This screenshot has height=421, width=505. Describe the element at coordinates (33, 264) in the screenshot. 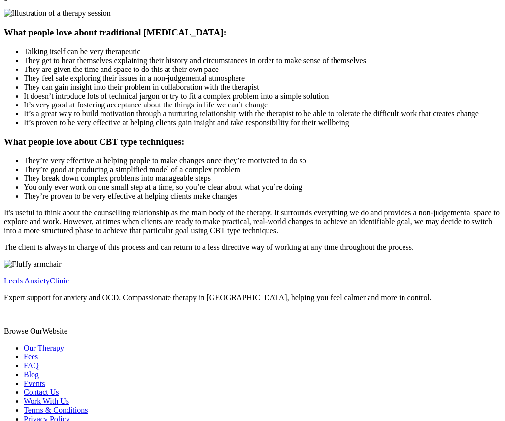

I see `img: Fluffy armchair` at that location.